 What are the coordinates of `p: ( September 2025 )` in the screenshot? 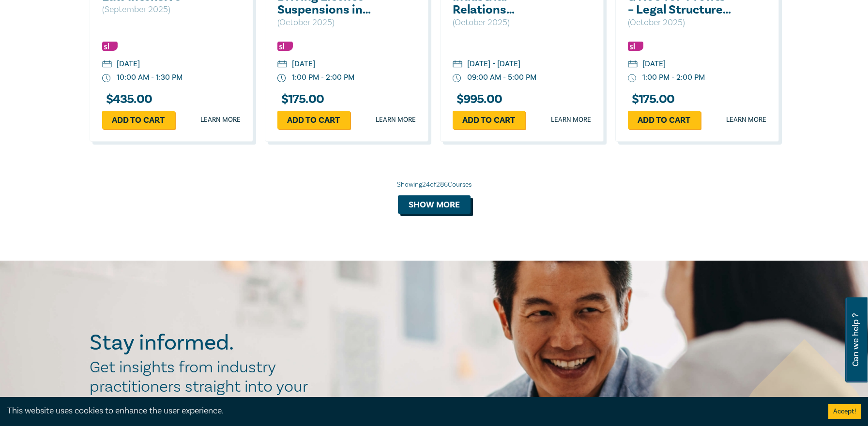 It's located at (154, 9).